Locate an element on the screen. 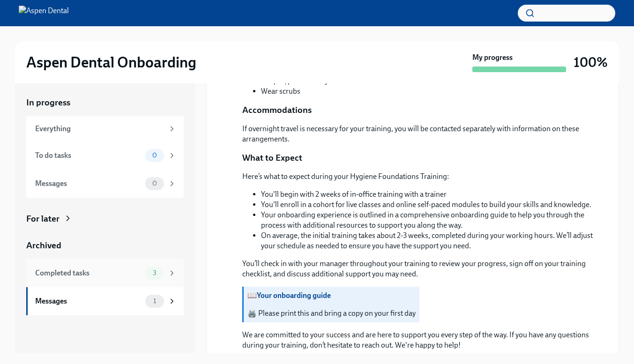  a: For later is located at coordinates (105, 219).